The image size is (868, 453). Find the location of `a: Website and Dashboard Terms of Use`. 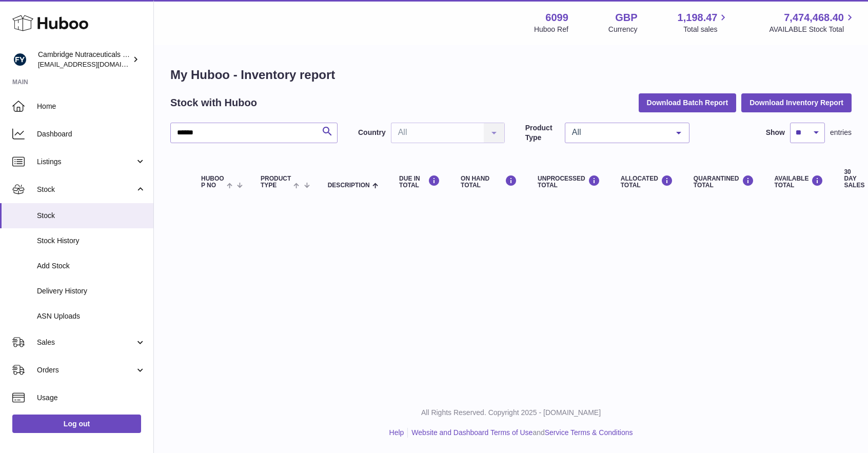

a: Website and Dashboard Terms of Use is located at coordinates (472, 432).